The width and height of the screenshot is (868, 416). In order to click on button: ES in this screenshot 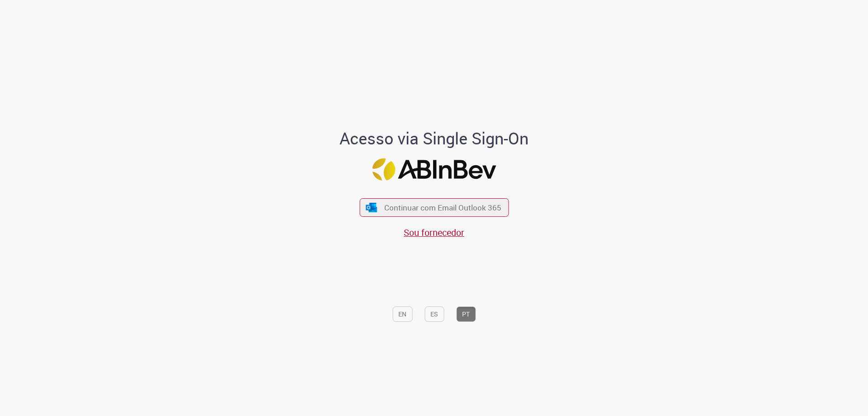, I will do `click(434, 314)`.